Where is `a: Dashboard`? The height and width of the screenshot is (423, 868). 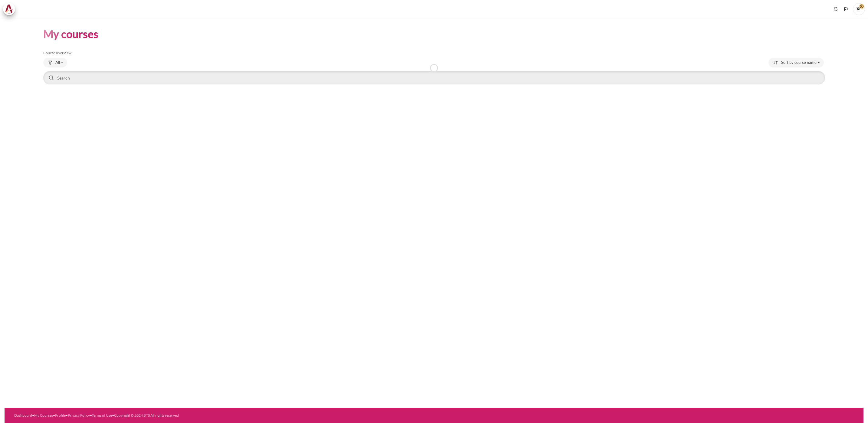
a: Dashboard is located at coordinates (23, 415).